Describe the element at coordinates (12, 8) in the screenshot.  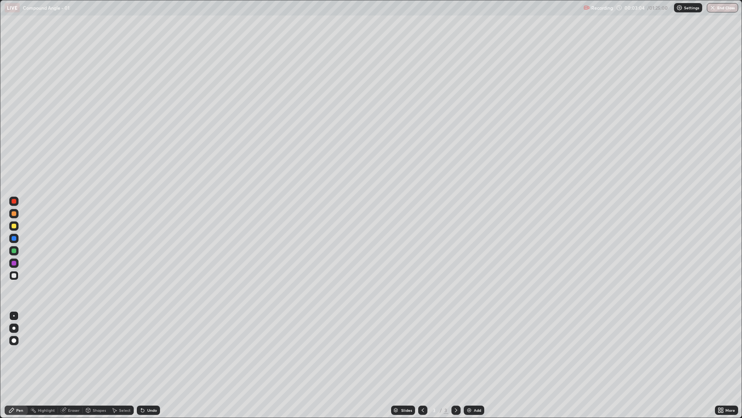
I see `p: LIVE` at that location.